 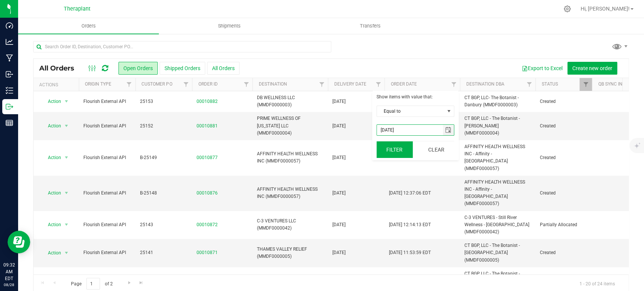 What do you see at coordinates (182, 69) in the screenshot?
I see `button: Shipped Orders` at bounding box center [182, 69].